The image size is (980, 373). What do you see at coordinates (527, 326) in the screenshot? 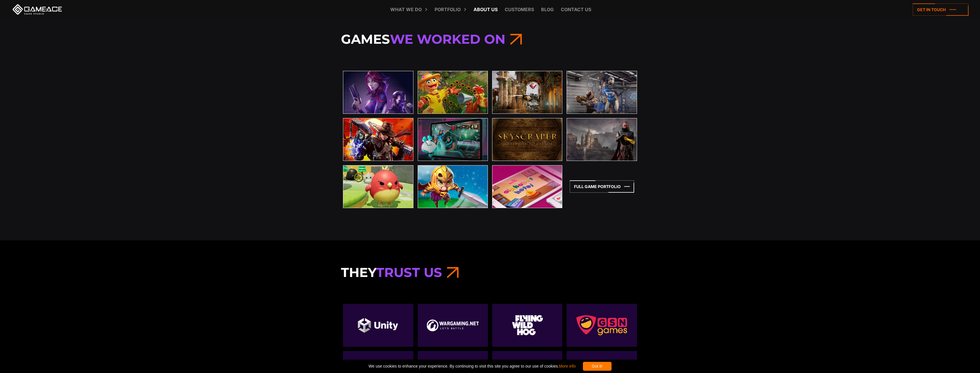
I see `img: Flying wild hog logo` at bounding box center [527, 326].